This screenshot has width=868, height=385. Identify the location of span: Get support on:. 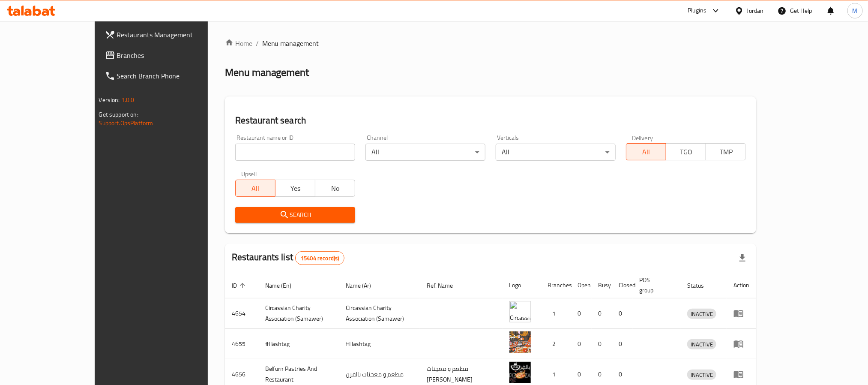
(119, 115).